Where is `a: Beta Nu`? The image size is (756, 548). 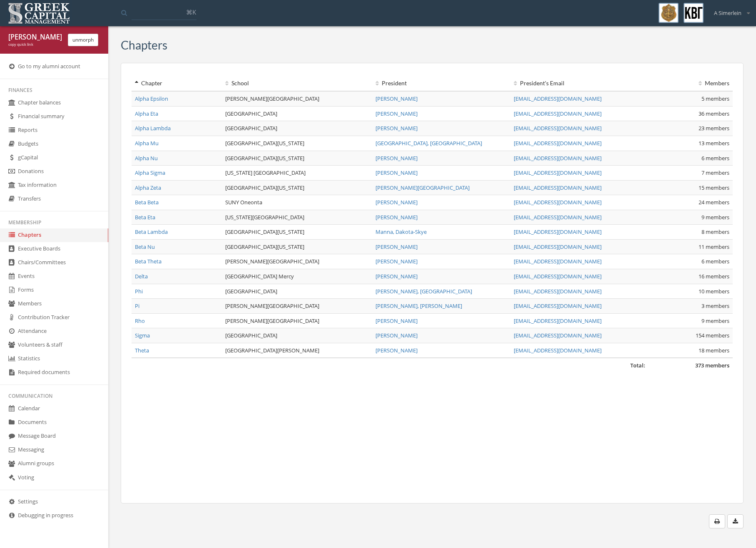 a: Beta Nu is located at coordinates (145, 247).